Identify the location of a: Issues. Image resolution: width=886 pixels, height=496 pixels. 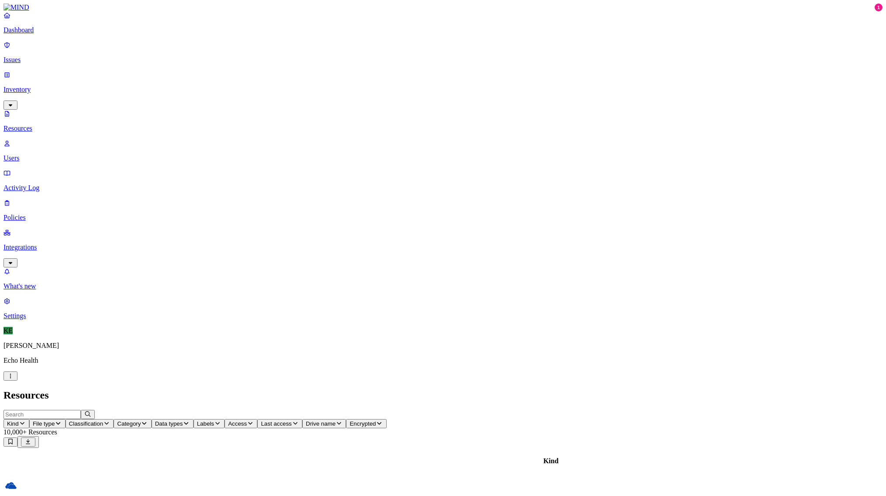
(443, 52).